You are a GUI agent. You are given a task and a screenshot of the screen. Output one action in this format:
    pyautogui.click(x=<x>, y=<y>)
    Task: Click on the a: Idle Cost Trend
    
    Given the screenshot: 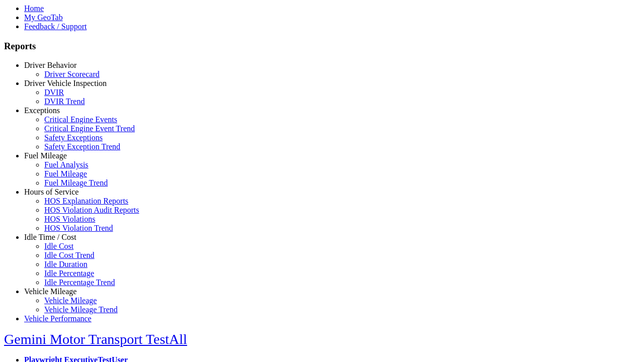 What is the action you would take?
    pyautogui.click(x=69, y=255)
    